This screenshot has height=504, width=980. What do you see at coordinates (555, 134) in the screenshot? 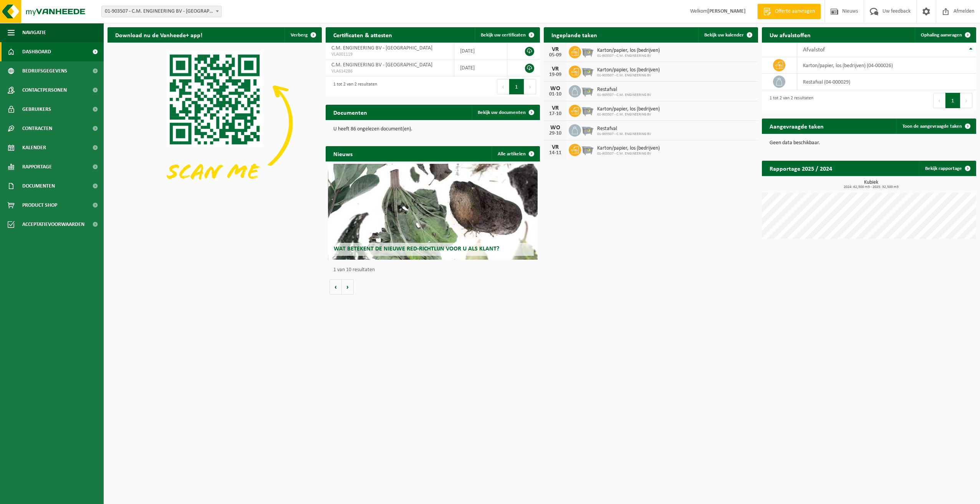
I see `div: 29-10` at bounding box center [555, 134].